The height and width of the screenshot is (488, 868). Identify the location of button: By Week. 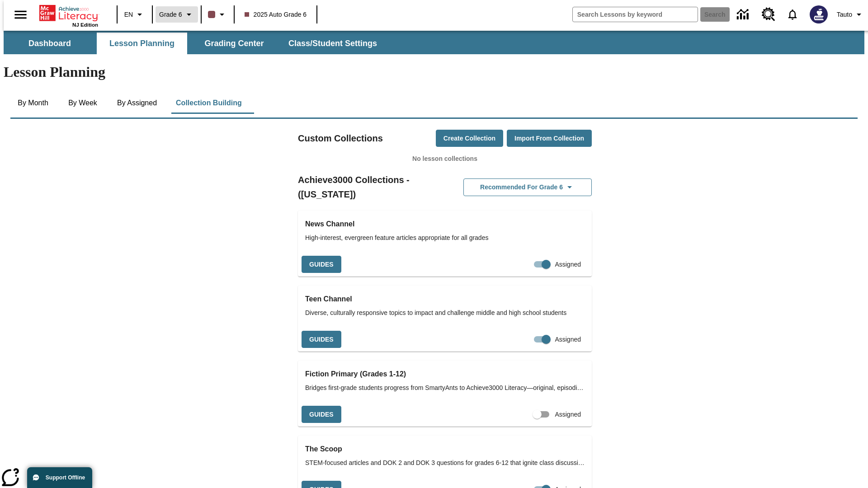
(83, 103).